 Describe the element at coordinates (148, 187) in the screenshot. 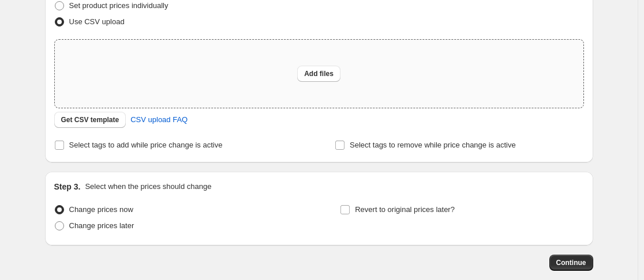

I see `p: Select when the prices should change` at that location.